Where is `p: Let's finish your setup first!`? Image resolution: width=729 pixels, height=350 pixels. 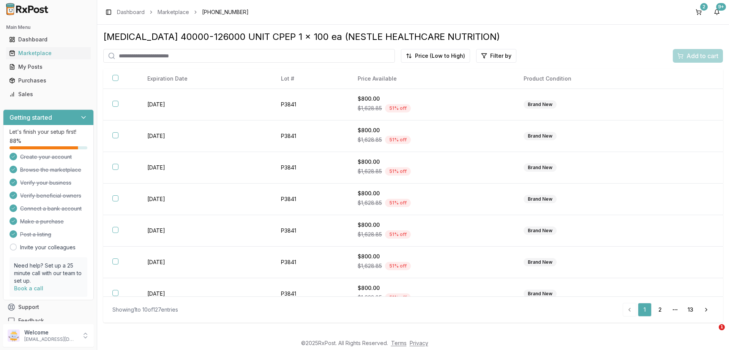
p: Let's finish your setup first! is located at coordinates (48, 132).